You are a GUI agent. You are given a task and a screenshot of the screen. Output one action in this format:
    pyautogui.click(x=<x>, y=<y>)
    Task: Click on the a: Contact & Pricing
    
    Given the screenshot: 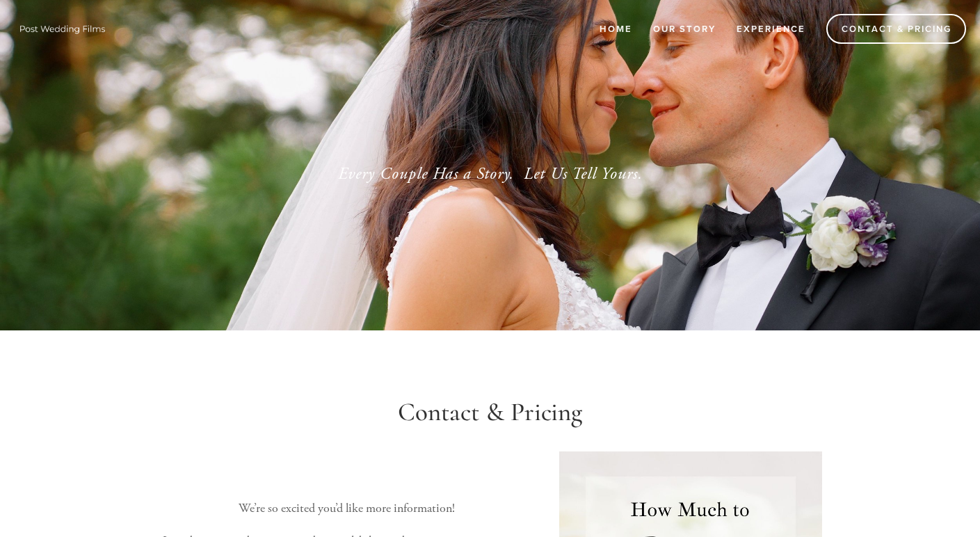 What is the action you would take?
    pyautogui.click(x=896, y=29)
    